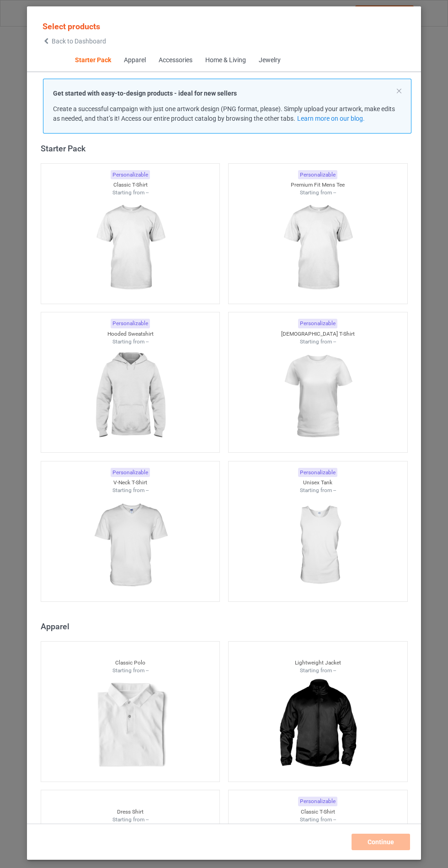 The width and height of the screenshot is (448, 868). Describe the element at coordinates (130, 663) in the screenshot. I see `div: Classic Polo` at that location.